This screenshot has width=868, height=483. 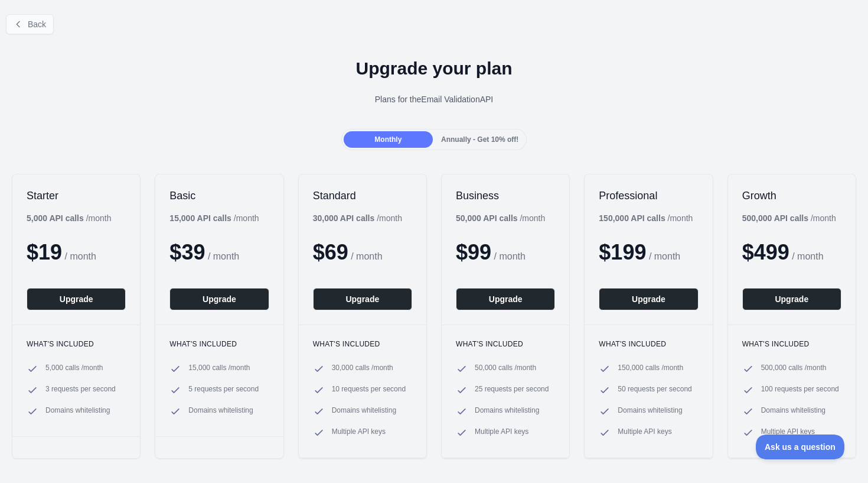 I want to click on b: 500,000 API calls, so click(x=775, y=218).